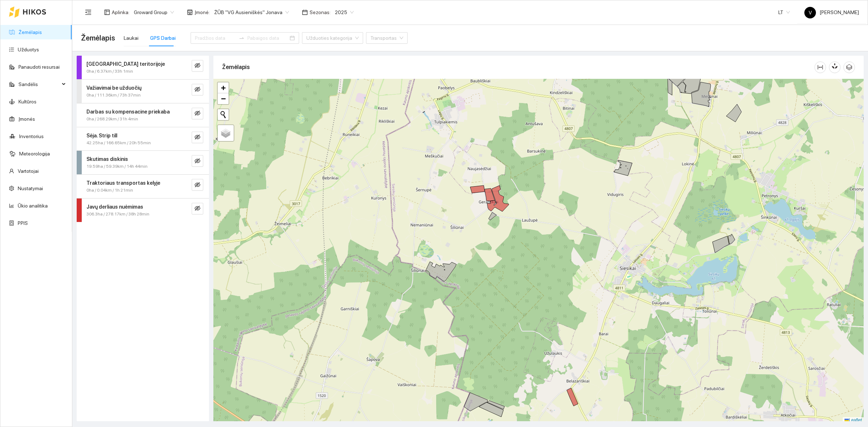 This screenshot has height=427, width=868. Describe the element at coordinates (143, 139) in the screenshot. I see `div: Sėja. Strip till42.25ha / 166.65km / 20h 55mineye-invisible` at that location.